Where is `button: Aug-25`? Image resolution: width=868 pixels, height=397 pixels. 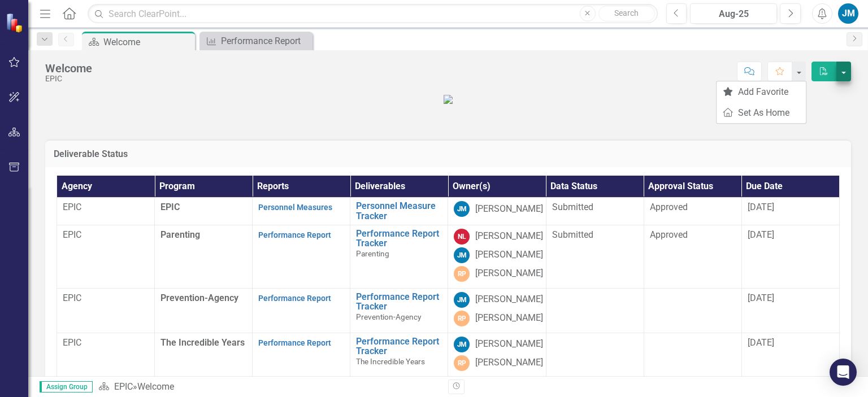
button: Aug-25 is located at coordinates (733, 13).